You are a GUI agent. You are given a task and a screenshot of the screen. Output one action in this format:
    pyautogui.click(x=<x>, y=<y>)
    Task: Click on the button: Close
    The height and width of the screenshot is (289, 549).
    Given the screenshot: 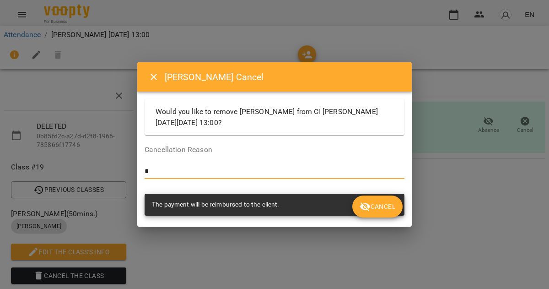 What is the action you would take?
    pyautogui.click(x=154, y=77)
    